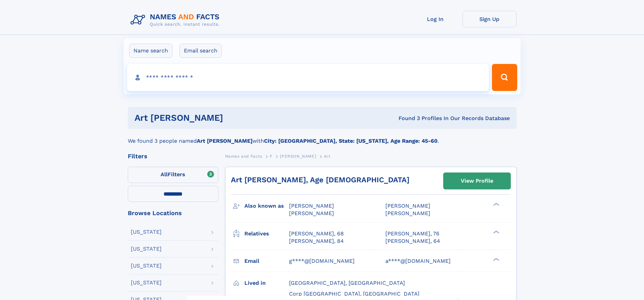 The height and width of the screenshot is (300, 644). Describe the element at coordinates (164, 174) in the screenshot. I see `span: All` at that location.